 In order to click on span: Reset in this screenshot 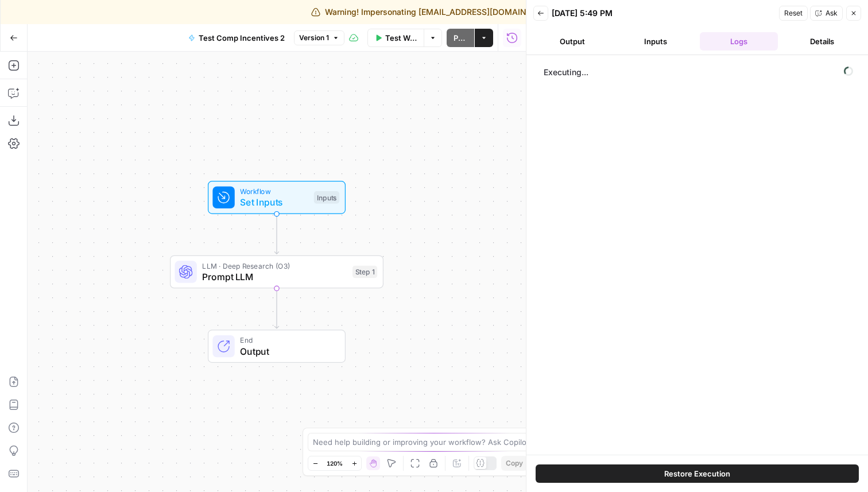, I will do `click(793, 13)`.